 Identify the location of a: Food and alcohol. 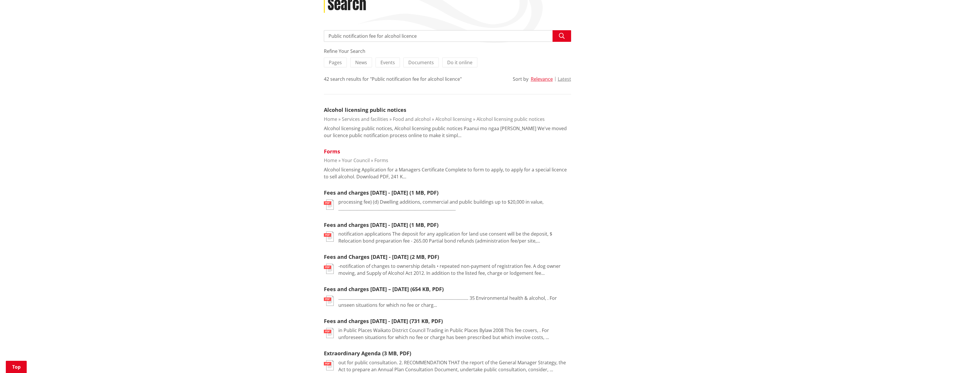
(411, 119).